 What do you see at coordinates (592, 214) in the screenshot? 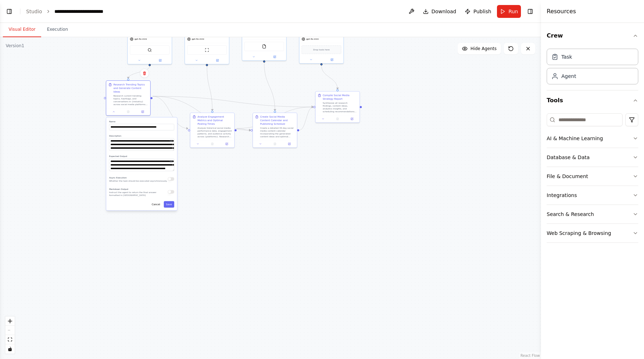
I see `button: Search & Research` at bounding box center [592, 214].